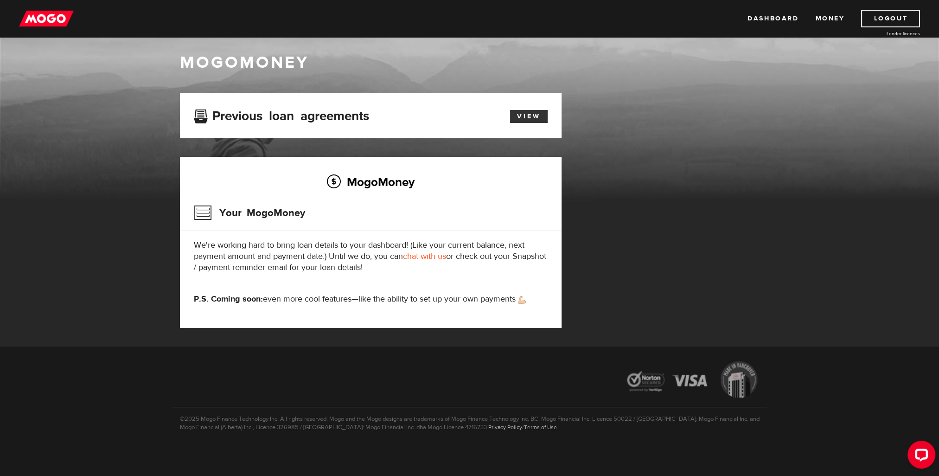 This screenshot has height=476, width=939. What do you see at coordinates (21, 18) in the screenshot?
I see `button: Open LiveChat chat widget` at bounding box center [21, 18].